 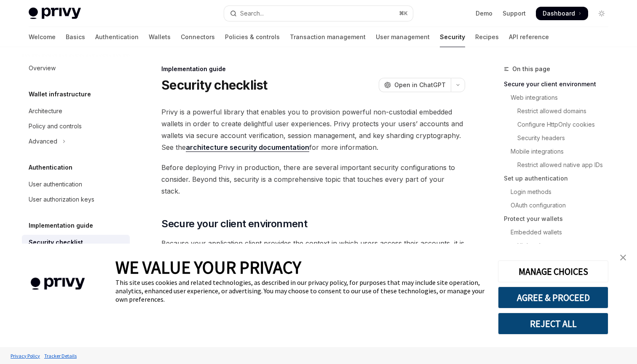 What do you see at coordinates (117, 37) in the screenshot?
I see `a: Authentication` at bounding box center [117, 37].